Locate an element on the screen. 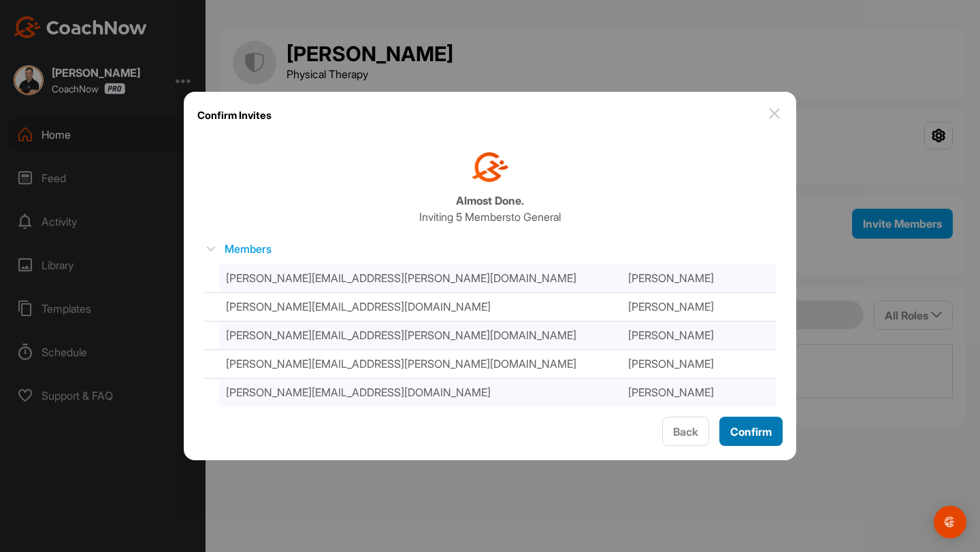 The image size is (980, 552). img: close is located at coordinates (775, 114).